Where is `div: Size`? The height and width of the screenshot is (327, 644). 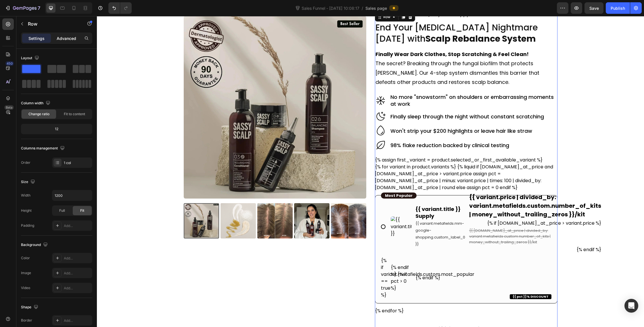 div: Size is located at coordinates (28, 182).